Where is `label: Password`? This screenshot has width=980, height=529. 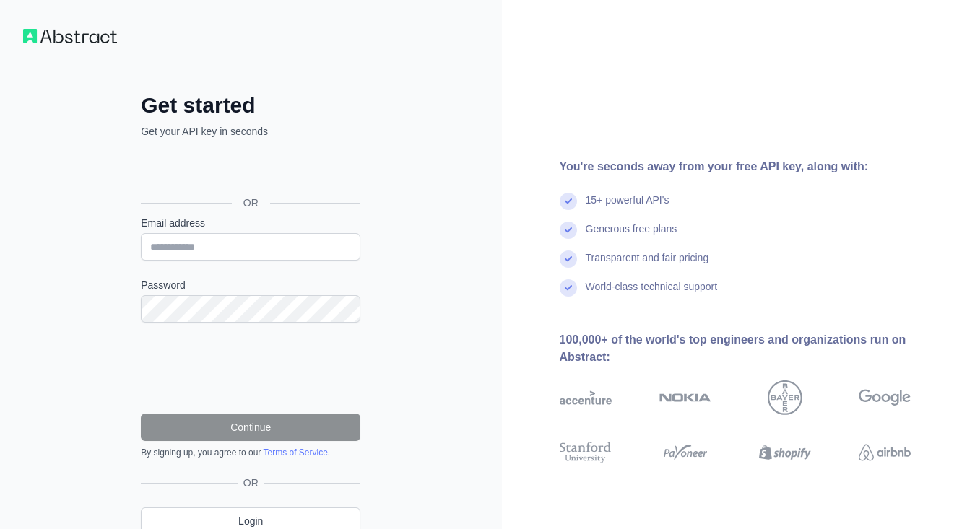
label: Password is located at coordinates (250, 286).